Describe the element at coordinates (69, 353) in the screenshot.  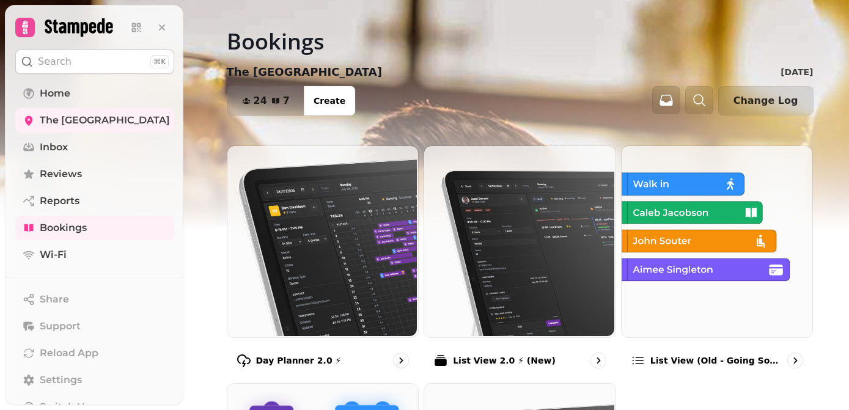
I see `span: Reload App` at that location.